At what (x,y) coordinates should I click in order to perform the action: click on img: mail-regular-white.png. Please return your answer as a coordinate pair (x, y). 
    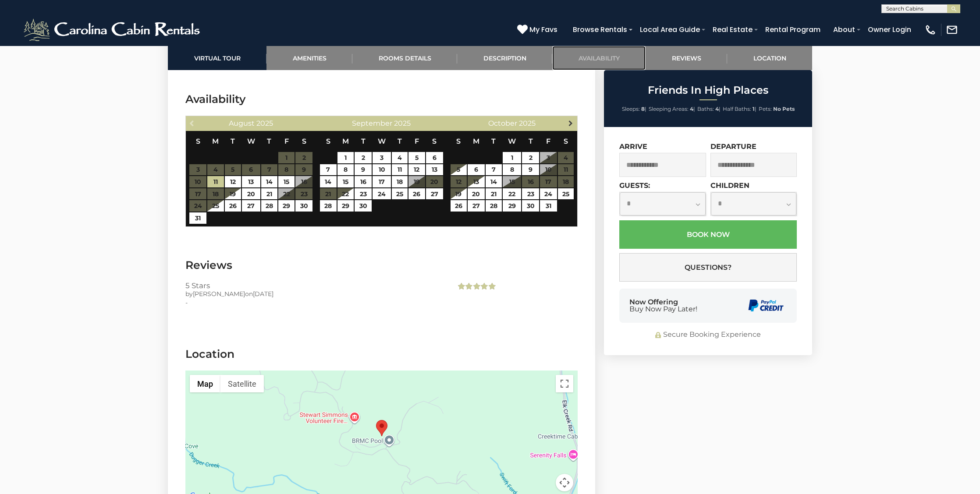
    Looking at the image, I should click on (952, 30).